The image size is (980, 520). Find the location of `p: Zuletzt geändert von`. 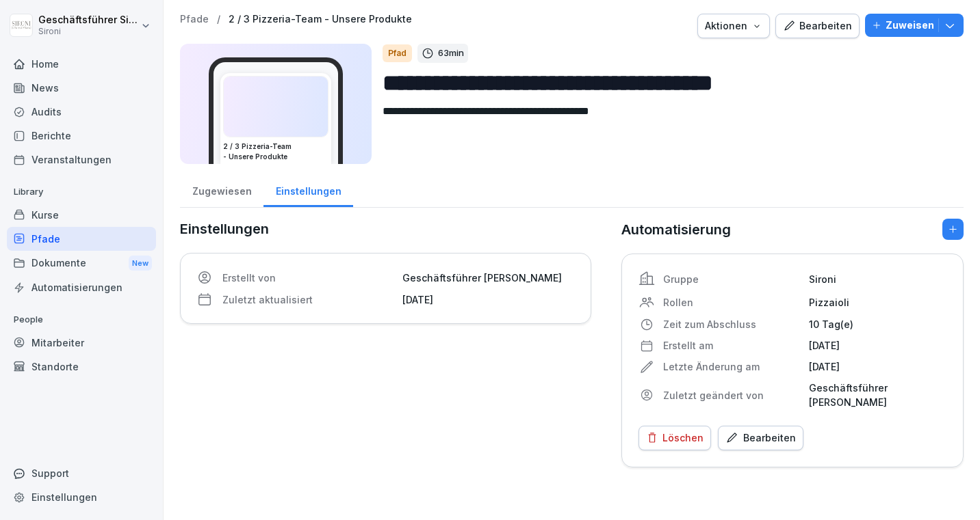

p: Zuletzt geändert von is located at coordinates (732, 395).